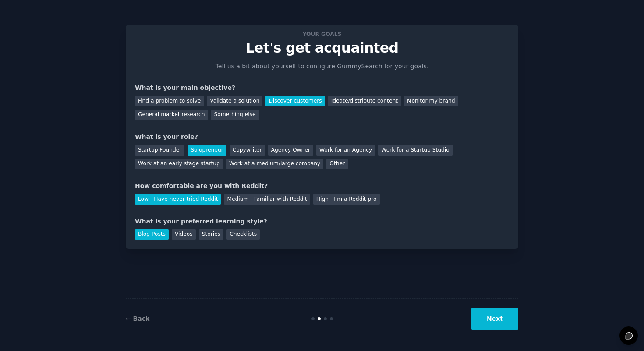 This screenshot has height=351, width=644. I want to click on div: Videos, so click(184, 235).